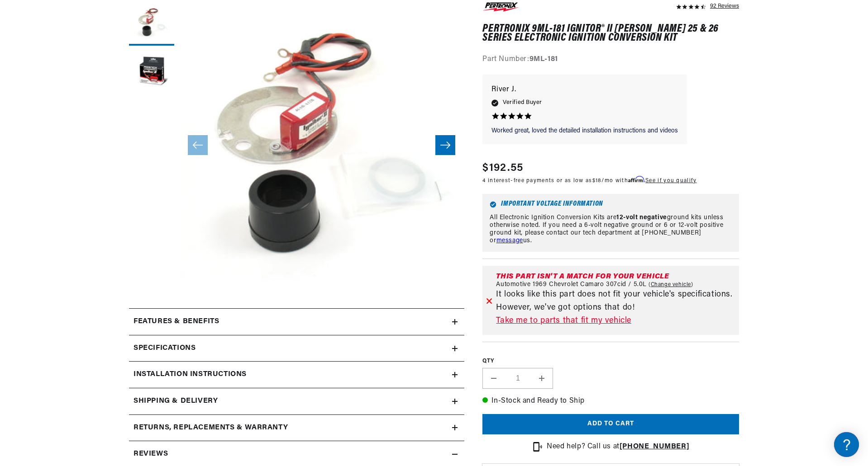 The height and width of the screenshot is (466, 868). Describe the element at coordinates (210, 428) in the screenshot. I see `h2: Returns, Replacements & Warranty` at that location.